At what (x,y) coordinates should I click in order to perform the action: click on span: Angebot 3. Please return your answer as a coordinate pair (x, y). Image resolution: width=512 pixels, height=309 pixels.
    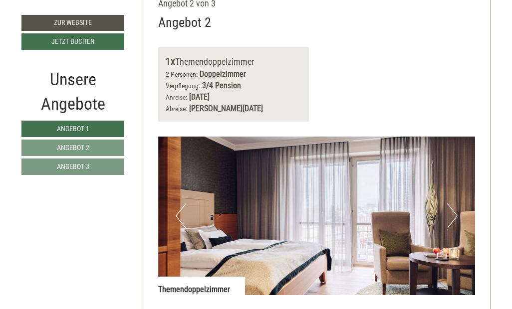
    Looking at the image, I should click on (73, 167).